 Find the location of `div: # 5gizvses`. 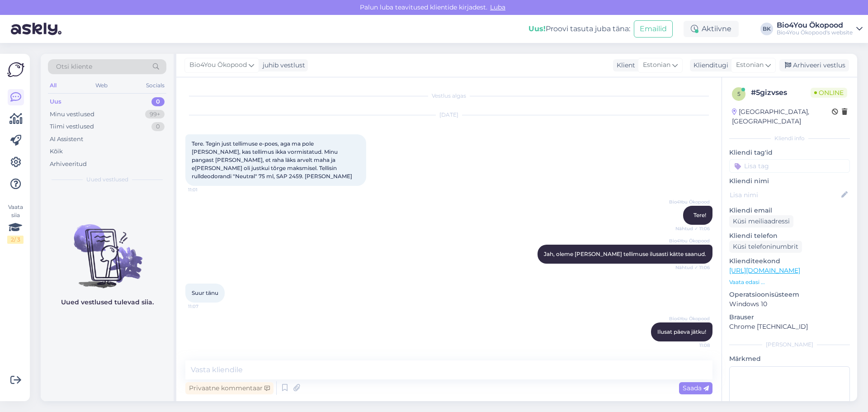

div: # 5gizvses is located at coordinates (781, 93).